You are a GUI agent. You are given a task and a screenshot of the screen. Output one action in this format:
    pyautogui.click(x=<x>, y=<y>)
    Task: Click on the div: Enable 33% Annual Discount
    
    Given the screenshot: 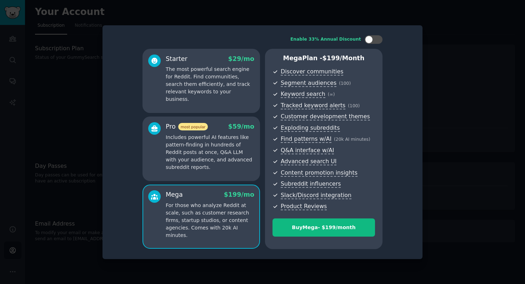 What is the action you would take?
    pyautogui.click(x=325, y=40)
    